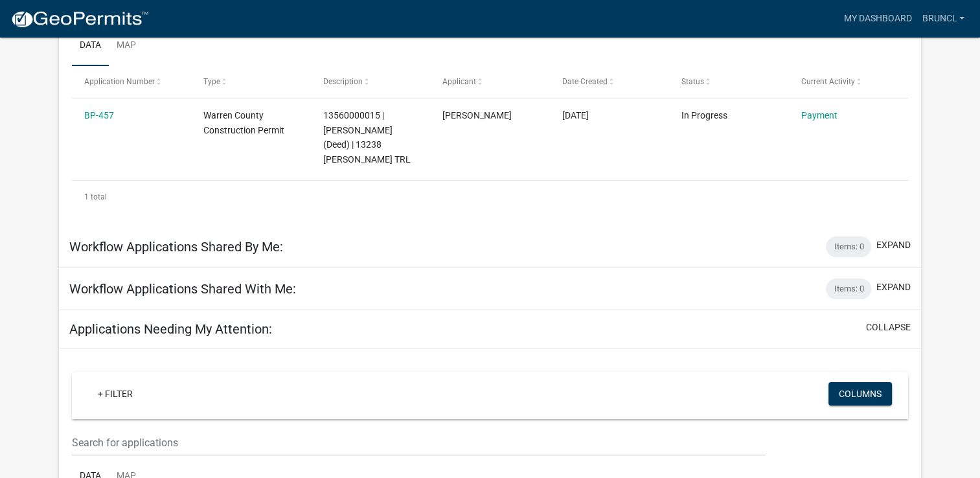  What do you see at coordinates (943, 19) in the screenshot?
I see `a: BrunCL` at bounding box center [943, 19].